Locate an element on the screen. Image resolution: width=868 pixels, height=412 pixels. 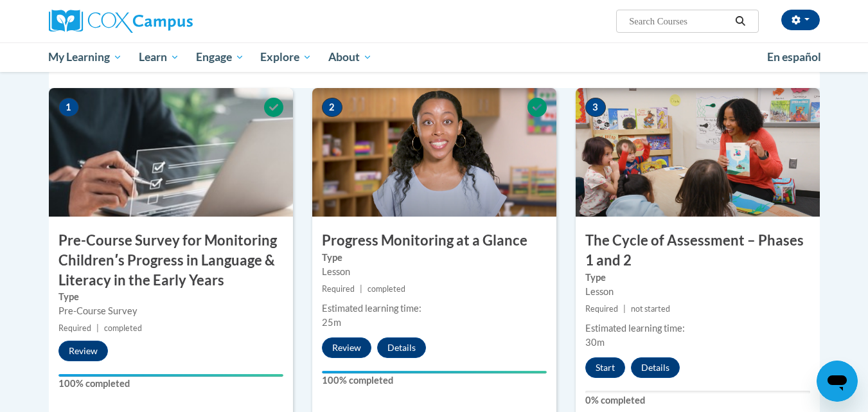
img: Cox Campus is located at coordinates (121, 21).